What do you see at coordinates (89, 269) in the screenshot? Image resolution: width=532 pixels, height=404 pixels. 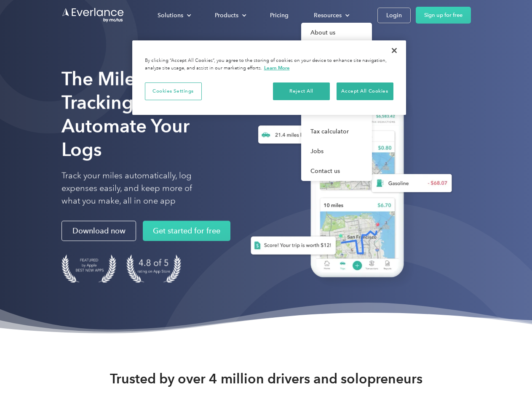 I see `img: Badge for Featured by Apple Best New Apps` at bounding box center [89, 269].